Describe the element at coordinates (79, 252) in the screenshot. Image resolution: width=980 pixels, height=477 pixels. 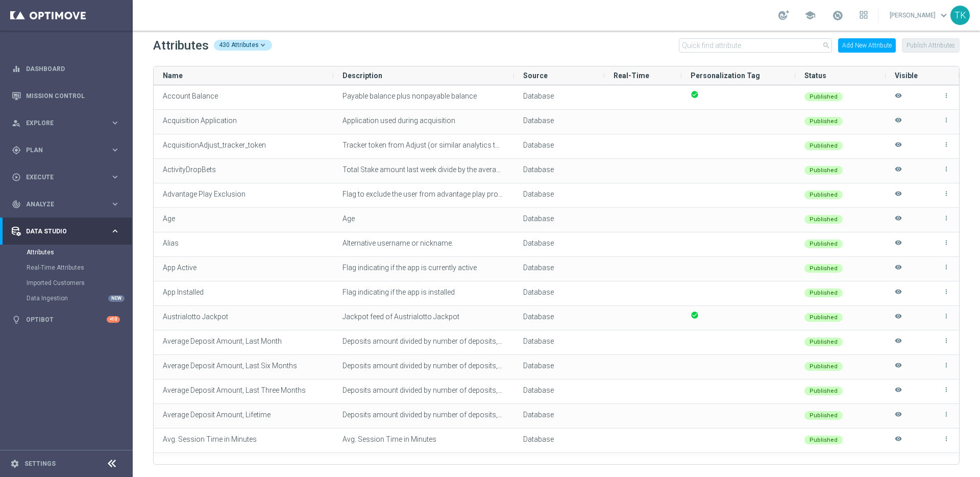
I see `div: Attributes` at that location.